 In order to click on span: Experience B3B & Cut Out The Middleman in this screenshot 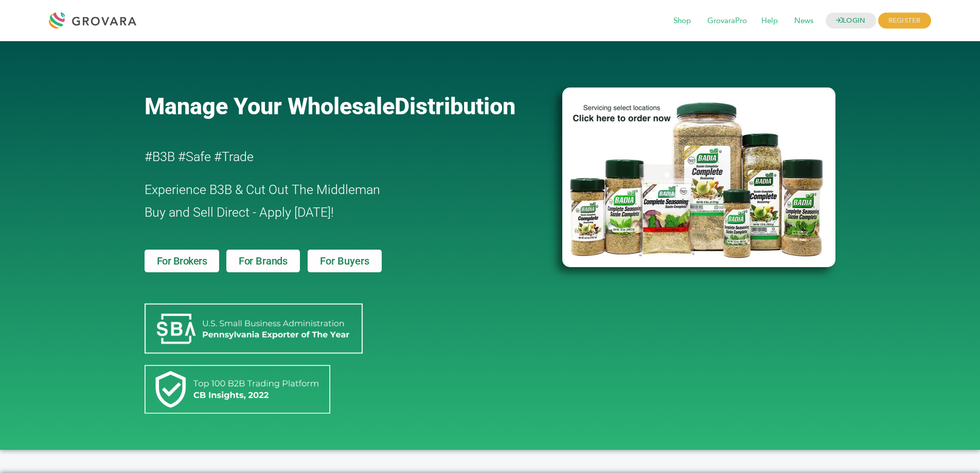, I will do `click(263, 190)`.